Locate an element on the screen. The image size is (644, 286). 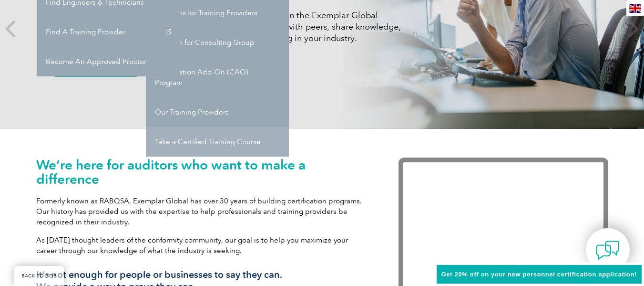
a: Take a Certified Training Course is located at coordinates (217, 142).